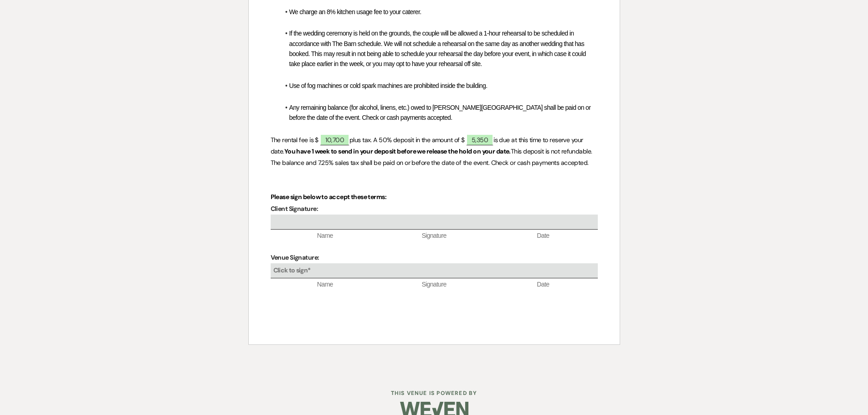 The width and height of the screenshot is (868, 415). I want to click on span: Use of fog machines or cold spark machines are prohibited inside the building., so click(388, 86).